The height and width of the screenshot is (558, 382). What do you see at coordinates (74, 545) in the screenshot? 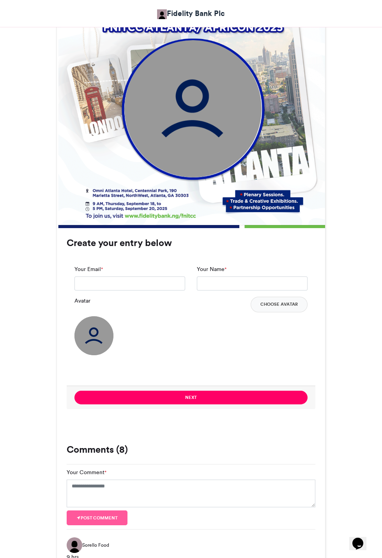
I see `img: Sorello` at bounding box center [74, 545].